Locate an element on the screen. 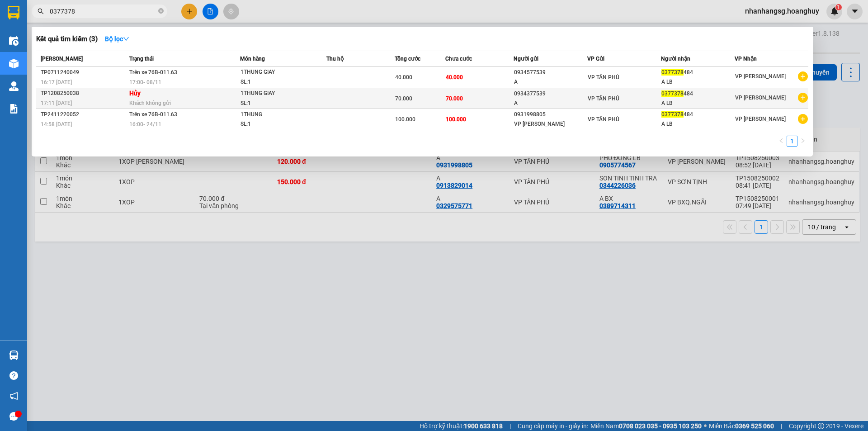 This screenshot has width=868, height=431. button: left is located at coordinates (781, 141).